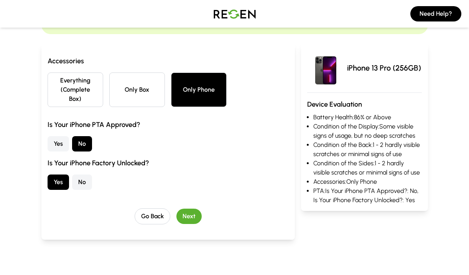  What do you see at coordinates (435, 14) in the screenshot?
I see `button: Need Help?` at bounding box center [435, 14].